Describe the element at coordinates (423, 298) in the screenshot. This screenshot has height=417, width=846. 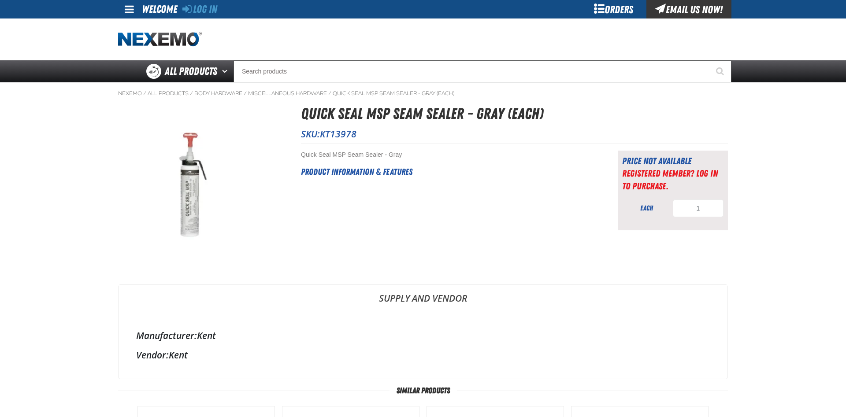
I see `a: Supply and Vendor` at that location.